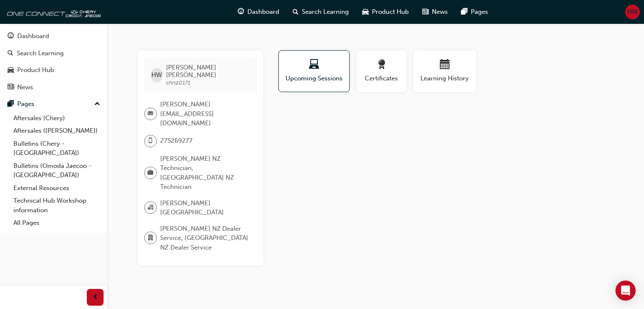  Describe the element at coordinates (445, 71) in the screenshot. I see `button: Learning History` at that location.